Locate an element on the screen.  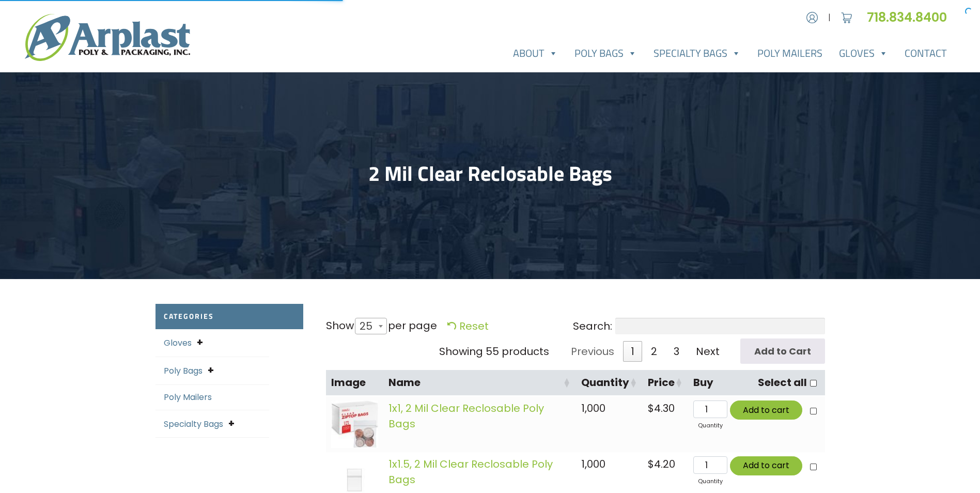
a: Contact is located at coordinates (925, 53).